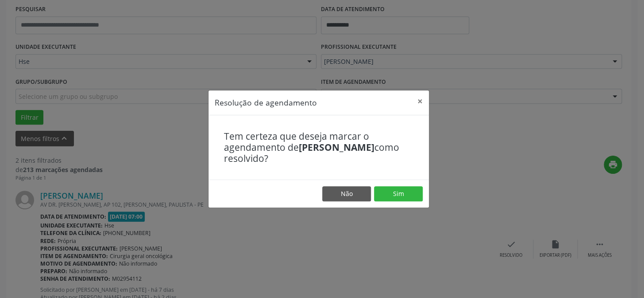 The width and height of the screenshot is (644, 298). Describe the element at coordinates (319, 147) in the screenshot. I see `h4: Tem certeza que deseja marcar o agendamento de como resolvido?` at that location.